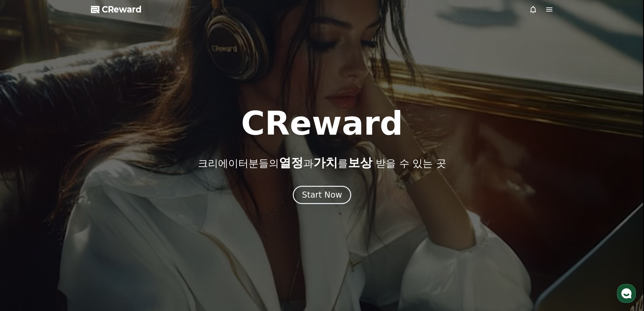 The image size is (644, 311). What do you see at coordinates (322, 195) in the screenshot?
I see `div: Start Now` at bounding box center [322, 195].